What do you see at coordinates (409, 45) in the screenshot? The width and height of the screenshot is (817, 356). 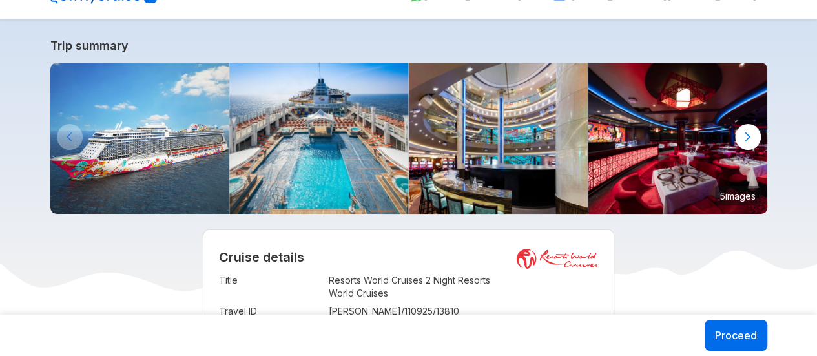 I see `a: Trip summary` at bounding box center [409, 45].